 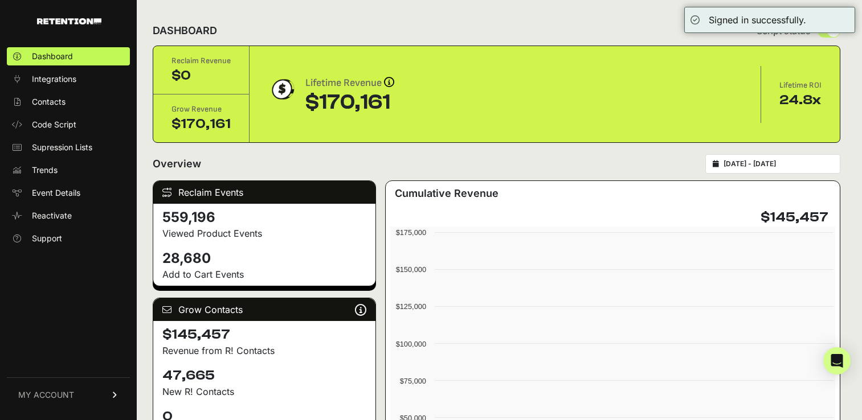 I want to click on span: Dashboard, so click(x=52, y=56).